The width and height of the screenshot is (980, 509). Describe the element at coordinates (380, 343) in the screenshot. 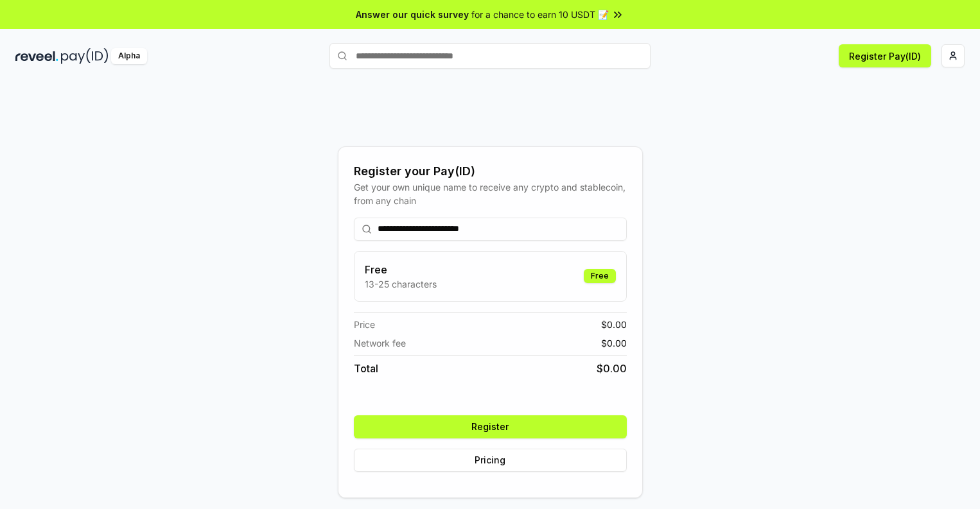

I see `span: Network fee` at that location.